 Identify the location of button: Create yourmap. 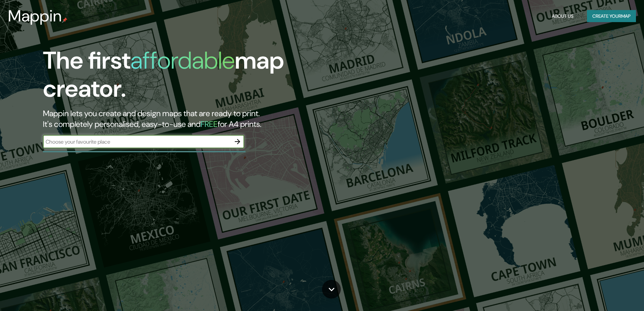
(611, 16).